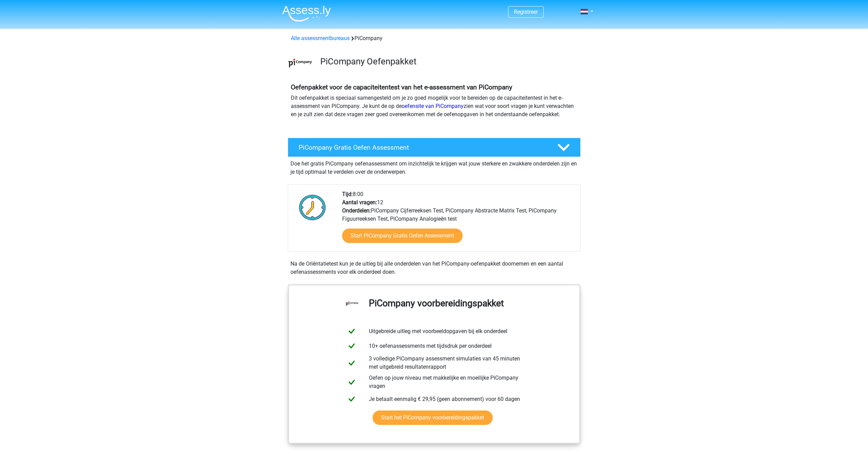 The height and width of the screenshot is (453, 868). I want to click on b: Onderdelen:, so click(356, 211).